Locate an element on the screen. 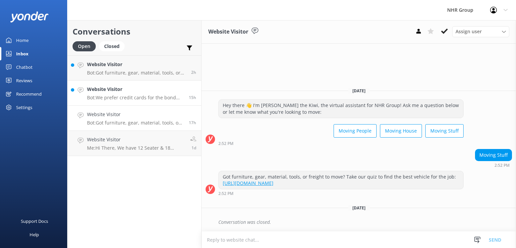 This screenshot has height=248, width=516. div: Help is located at coordinates (34, 235).